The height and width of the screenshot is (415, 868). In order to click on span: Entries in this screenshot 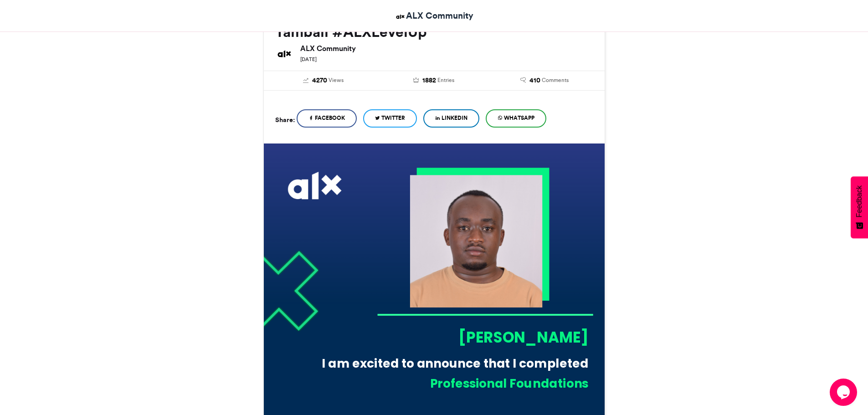, I will do `click(445, 80)`.